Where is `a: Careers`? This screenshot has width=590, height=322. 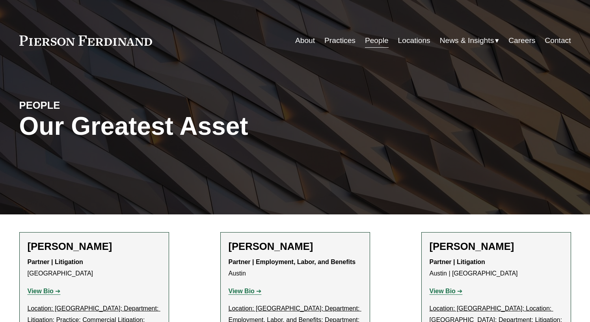
a: Careers is located at coordinates (522, 41).